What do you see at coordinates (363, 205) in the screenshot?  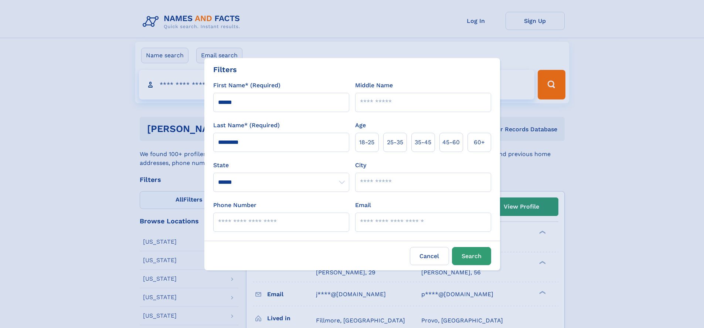 I see `label: Email` at bounding box center [363, 205].